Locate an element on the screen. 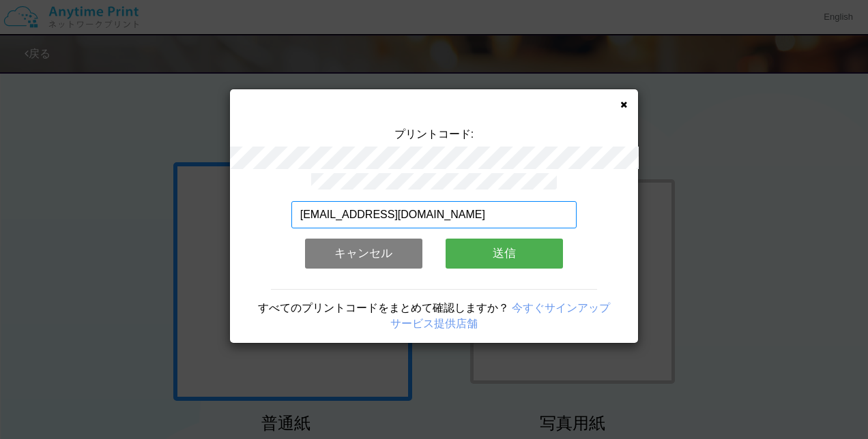 Image resolution: width=868 pixels, height=439 pixels. button: キャンセル is located at coordinates (364, 254).